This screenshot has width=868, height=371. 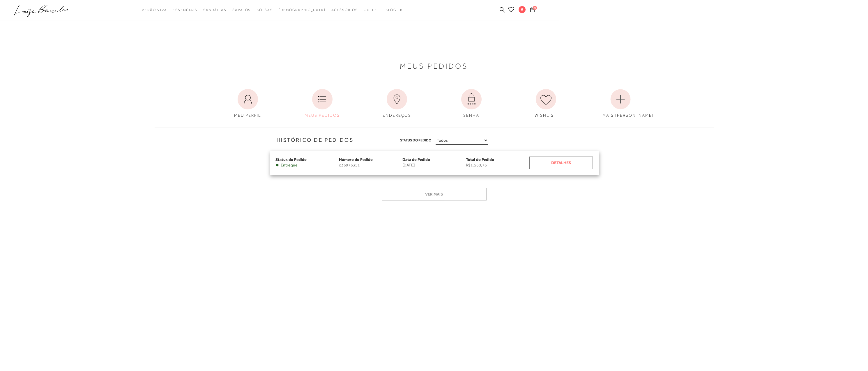 What do you see at coordinates (546, 103) in the screenshot?
I see `a: WISHLIST` at bounding box center [546, 103].